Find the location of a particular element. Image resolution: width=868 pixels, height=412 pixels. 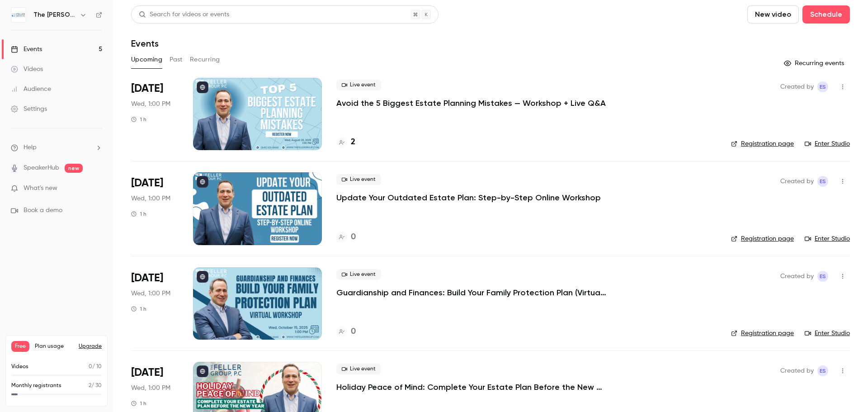

button: Schedule is located at coordinates (826, 15).